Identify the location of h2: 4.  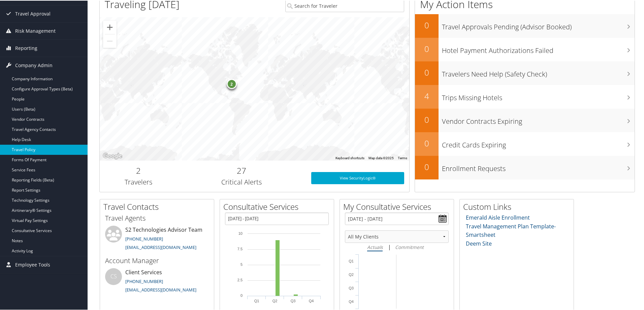
(427, 96).